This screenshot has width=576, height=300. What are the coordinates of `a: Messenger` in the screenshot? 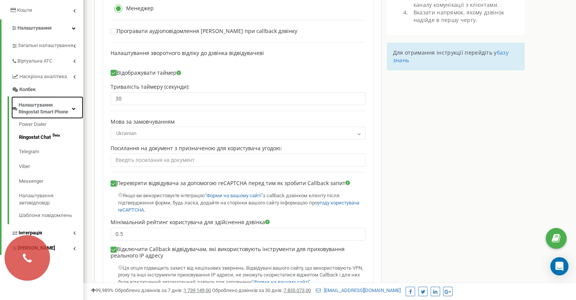 It's located at (51, 181).